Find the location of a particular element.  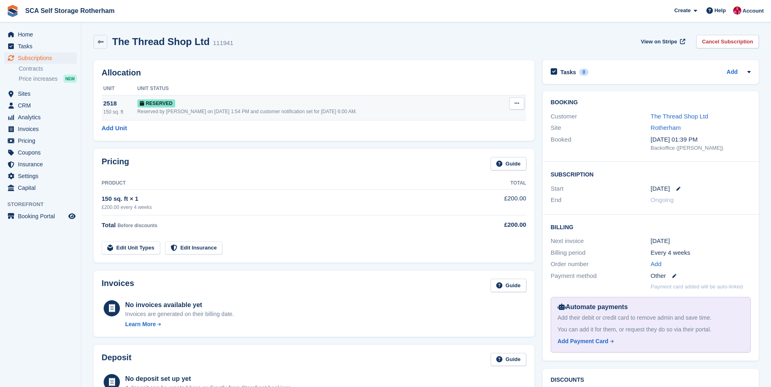

span: Subscriptions is located at coordinates (42, 58).